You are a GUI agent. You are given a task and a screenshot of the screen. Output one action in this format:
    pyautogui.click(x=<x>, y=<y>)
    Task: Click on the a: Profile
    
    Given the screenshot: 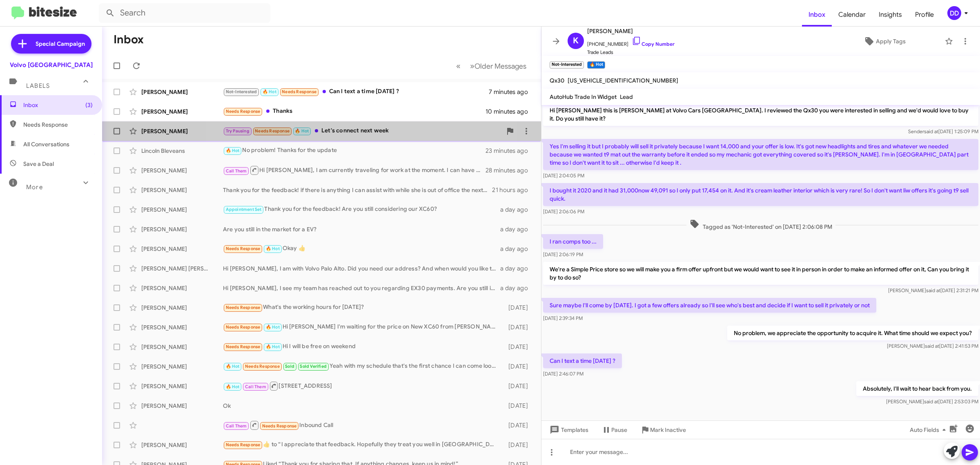 What is the action you would take?
    pyautogui.click(x=925, y=15)
    